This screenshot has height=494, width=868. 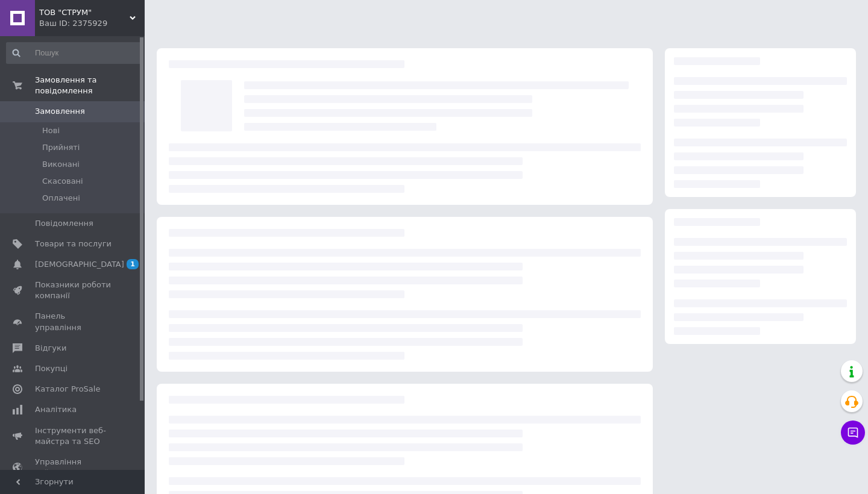 I want to click on span: Замовлення та повідомлення, so click(x=90, y=86).